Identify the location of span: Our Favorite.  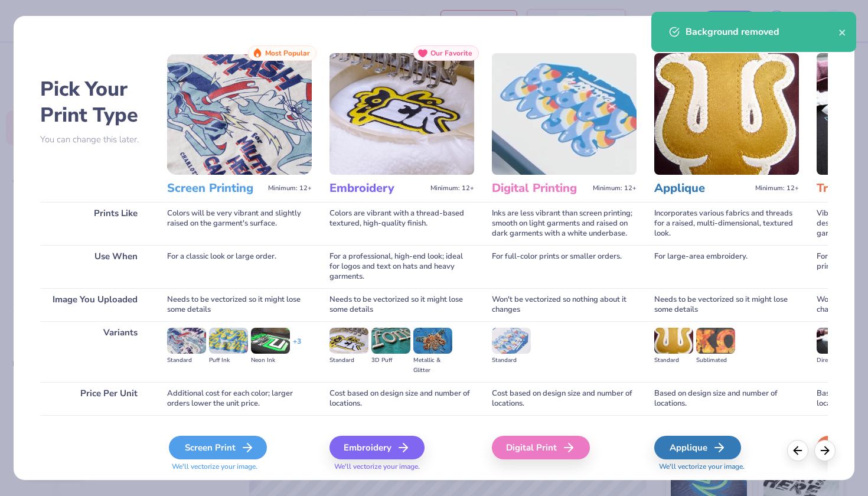
(451, 53).